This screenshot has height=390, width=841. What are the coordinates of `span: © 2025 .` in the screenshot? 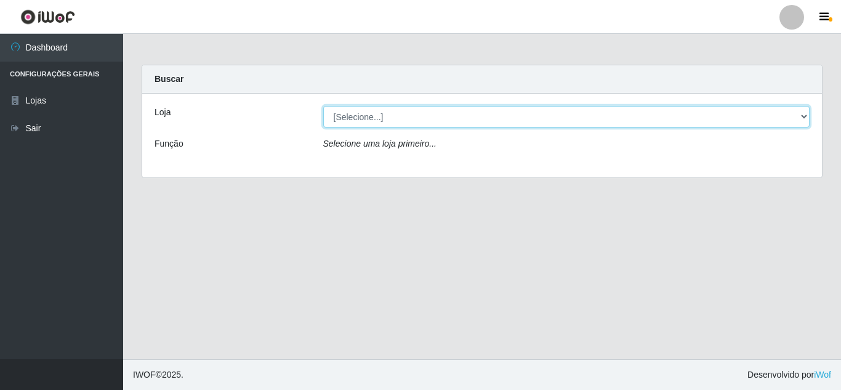 It's located at (158, 374).